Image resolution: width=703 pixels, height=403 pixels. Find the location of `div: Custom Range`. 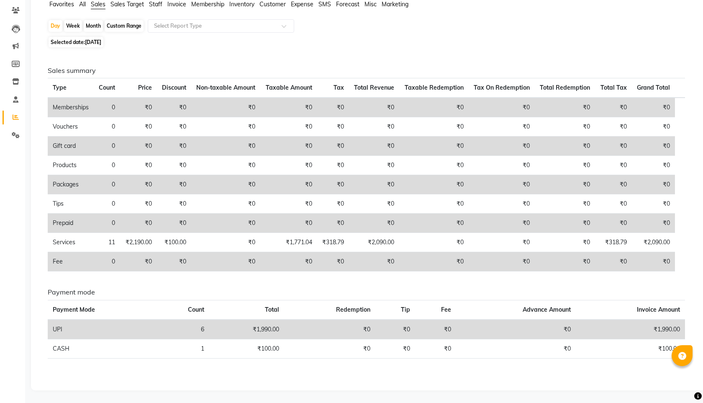

div: Custom Range is located at coordinates (124, 26).